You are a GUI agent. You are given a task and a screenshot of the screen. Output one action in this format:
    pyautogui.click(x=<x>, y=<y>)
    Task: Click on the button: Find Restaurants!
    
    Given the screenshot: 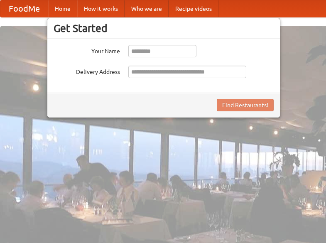 What is the action you would take?
    pyautogui.click(x=245, y=105)
    